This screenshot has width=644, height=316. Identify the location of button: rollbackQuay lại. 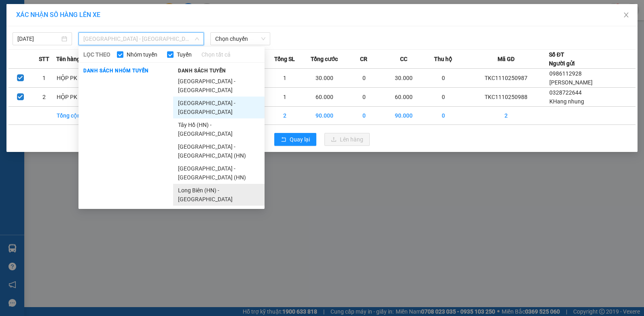
(295, 139).